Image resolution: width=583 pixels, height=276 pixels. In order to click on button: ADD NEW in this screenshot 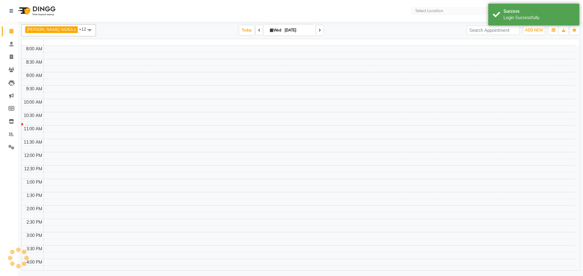, I will do `click(533, 30)`.